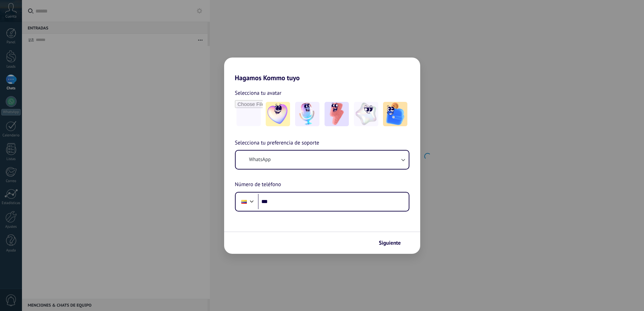  Describe the element at coordinates (258, 185) in the screenshot. I see `span: Número de teléfono` at that location.